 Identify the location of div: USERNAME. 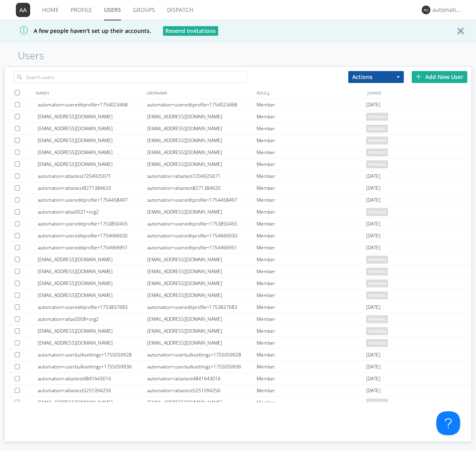
(200, 93).